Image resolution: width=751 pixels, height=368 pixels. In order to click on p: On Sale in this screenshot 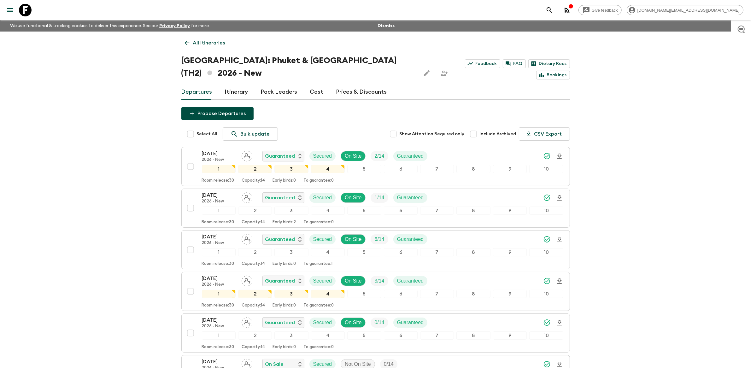, I will do `click(274, 364)`.